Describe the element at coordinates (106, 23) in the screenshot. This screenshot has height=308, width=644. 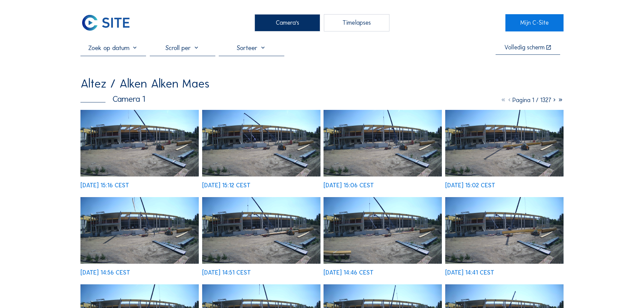
I see `img: C-SITE Logo` at that location.